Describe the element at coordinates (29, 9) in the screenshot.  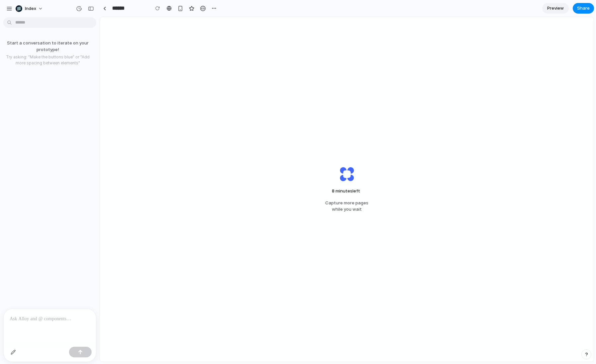
I see `button: Index` at that location.